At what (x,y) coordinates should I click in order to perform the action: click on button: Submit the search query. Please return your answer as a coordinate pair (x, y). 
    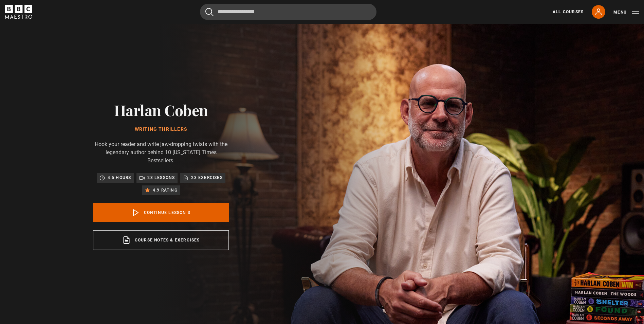
    Looking at the image, I should click on (209, 12).